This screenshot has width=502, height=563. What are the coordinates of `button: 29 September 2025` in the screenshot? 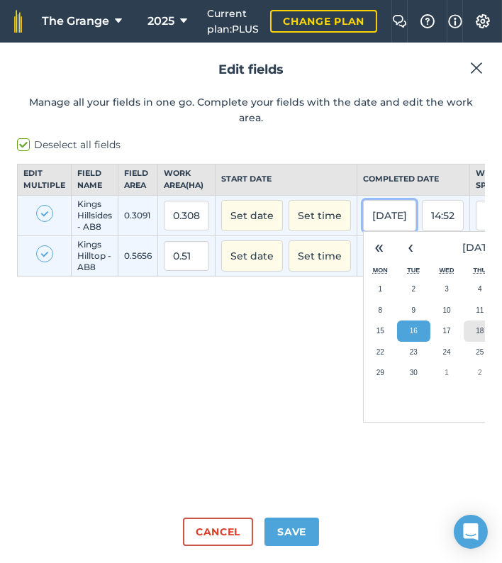 It's located at (380, 373).